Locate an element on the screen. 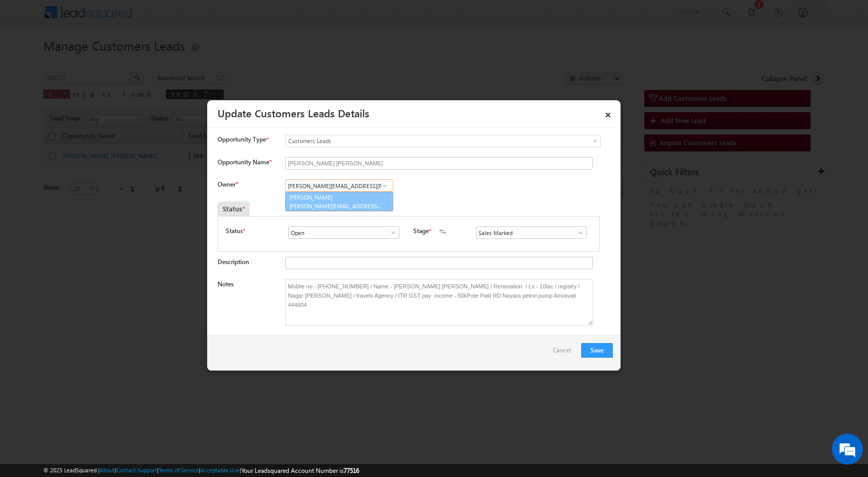 The width and height of the screenshot is (868, 477). a: Acceptable Use is located at coordinates (220, 469).